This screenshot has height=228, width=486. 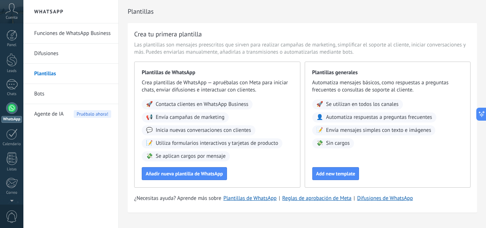 I want to click on span: Crea plantillas de WhatsApp — apruébalas con Meta para iniciar chats, enviar difusiones e interac..., so click(x=217, y=86).